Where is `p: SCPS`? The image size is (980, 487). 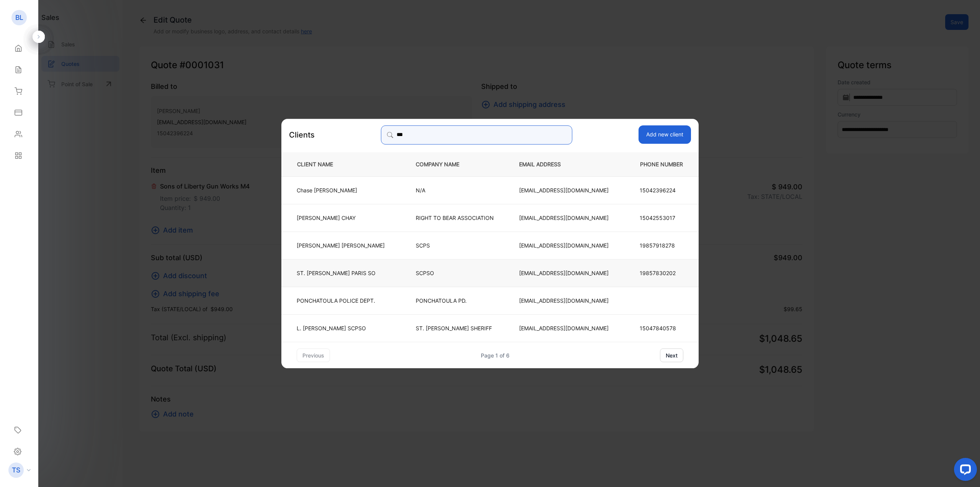 p: SCPS is located at coordinates (455, 246).